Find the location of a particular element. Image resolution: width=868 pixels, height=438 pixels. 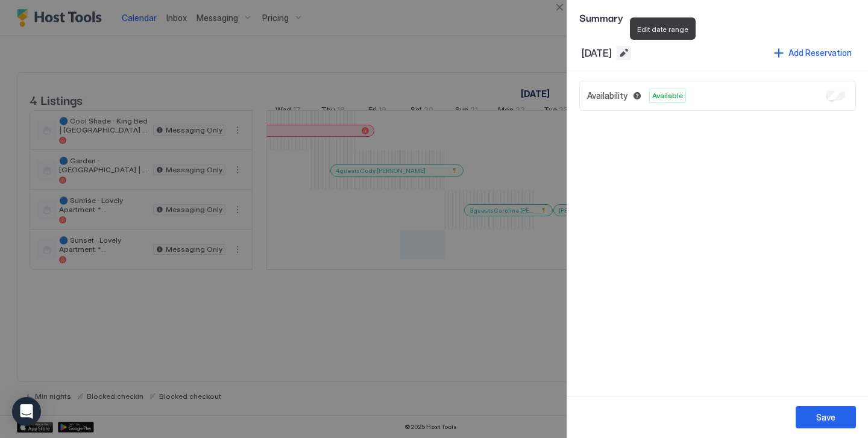

div: Open Intercom Messenger is located at coordinates (27, 412).